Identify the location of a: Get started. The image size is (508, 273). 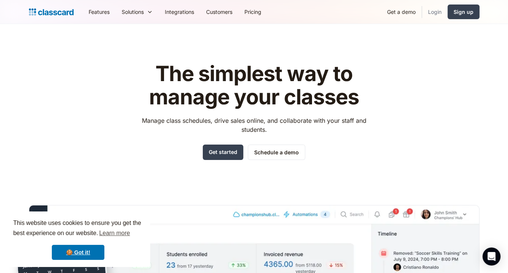
(223, 152).